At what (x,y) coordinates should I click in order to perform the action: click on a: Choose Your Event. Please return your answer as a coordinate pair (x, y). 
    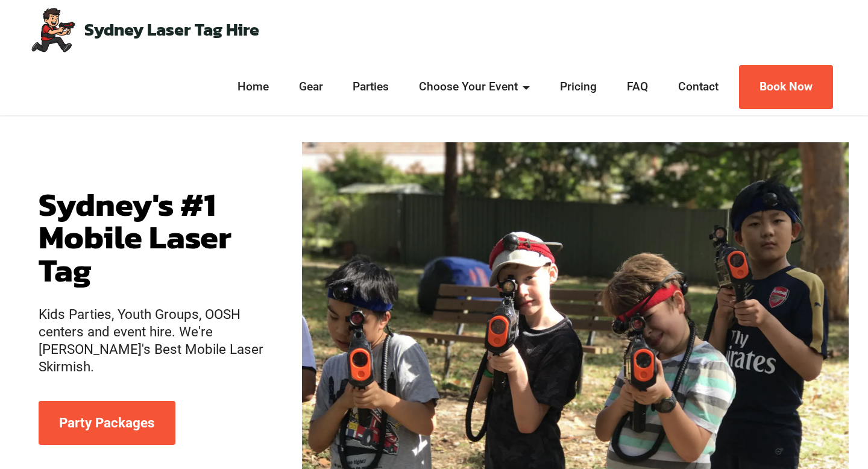
    Looking at the image, I should click on (475, 87).